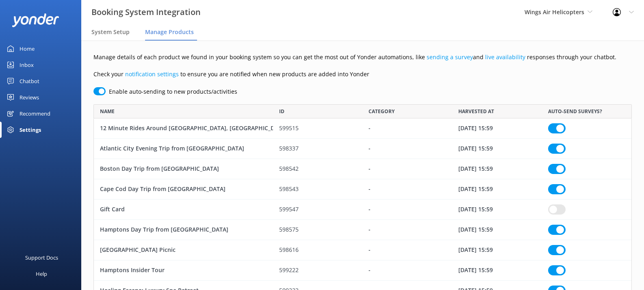 Image resolution: width=644 pixels, height=290 pixels. Describe the element at coordinates (183, 271) in the screenshot. I see `div: Hamptons Insider Tour` at that location.